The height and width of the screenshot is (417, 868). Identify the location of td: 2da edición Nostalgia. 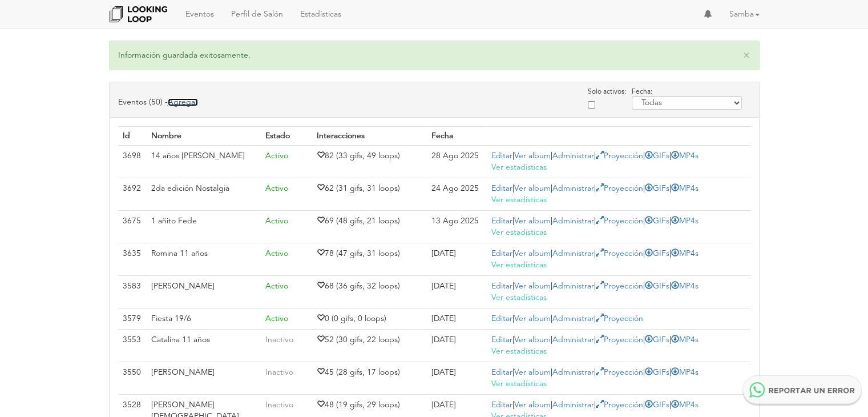
(203, 194).